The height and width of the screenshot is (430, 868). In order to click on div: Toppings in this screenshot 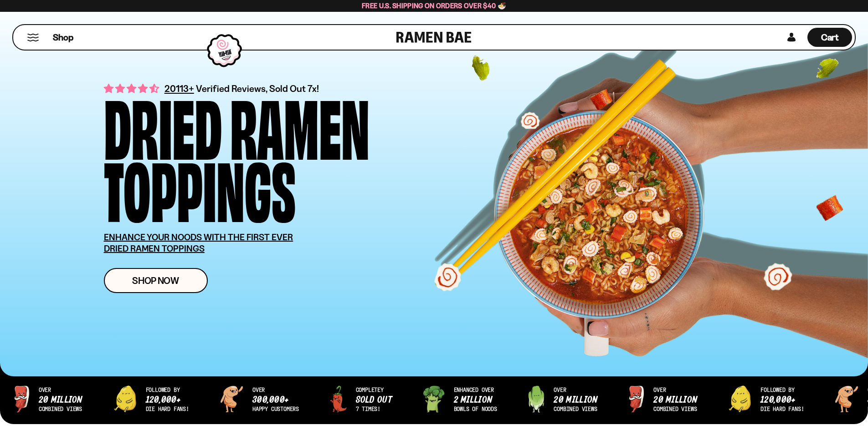, I will do `click(199, 187)`.